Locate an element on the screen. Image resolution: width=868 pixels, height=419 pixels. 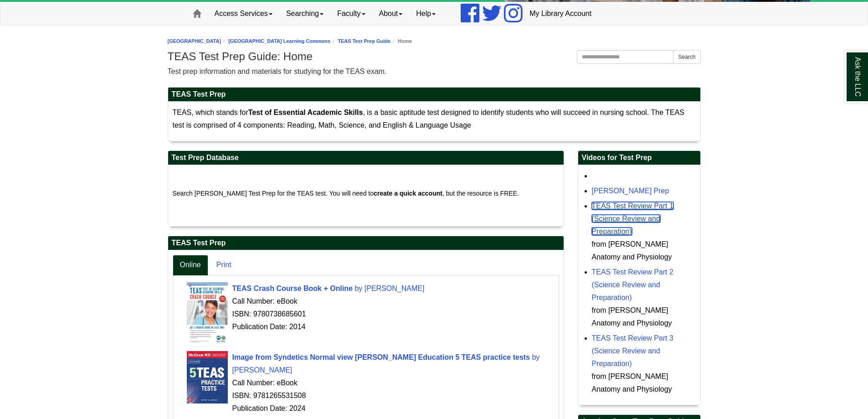
strong: create a quick account is located at coordinates (408, 193).